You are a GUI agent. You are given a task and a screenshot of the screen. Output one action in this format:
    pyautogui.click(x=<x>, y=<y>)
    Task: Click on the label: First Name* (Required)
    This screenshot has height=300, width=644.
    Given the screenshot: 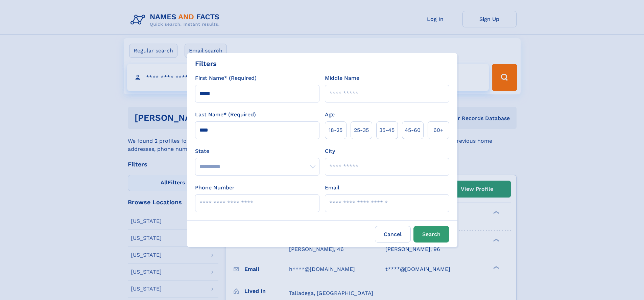 What is the action you would take?
    pyautogui.click(x=226, y=78)
    